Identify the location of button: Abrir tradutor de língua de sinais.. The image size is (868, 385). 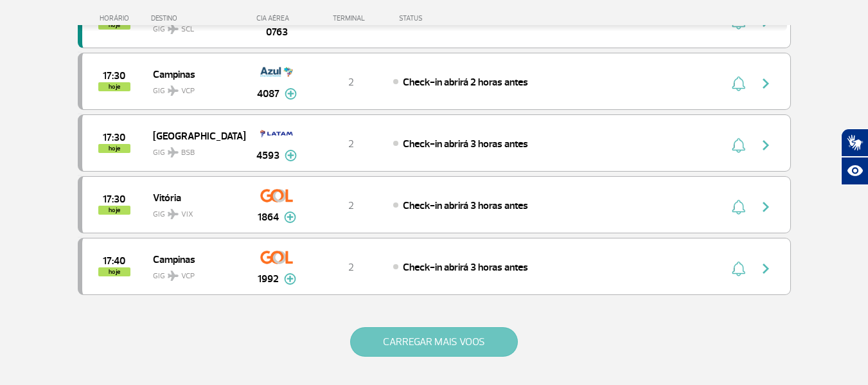
(855, 143).